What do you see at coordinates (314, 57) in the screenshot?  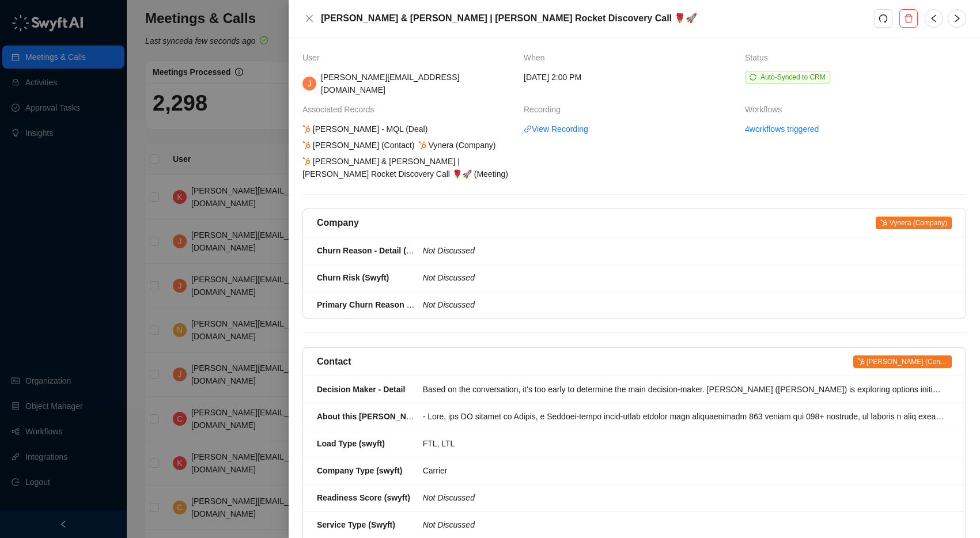 I see `span: User` at bounding box center [314, 57].